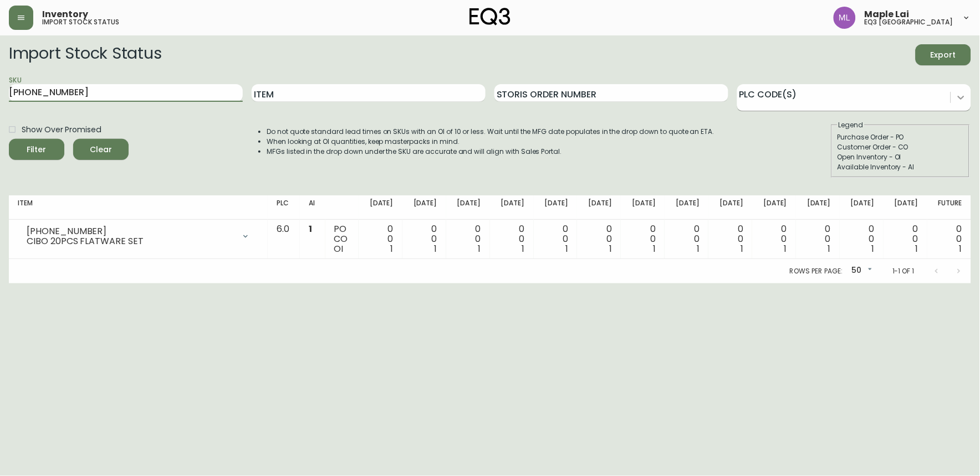  I want to click on div: Purchase Order - PO, so click(901, 137).